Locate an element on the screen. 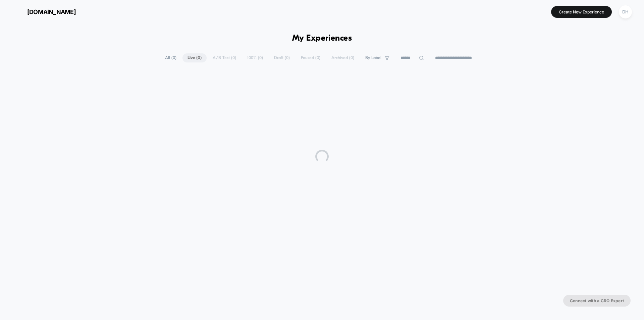 Image resolution: width=644 pixels, height=320 pixels. button: DH is located at coordinates (624, 11).